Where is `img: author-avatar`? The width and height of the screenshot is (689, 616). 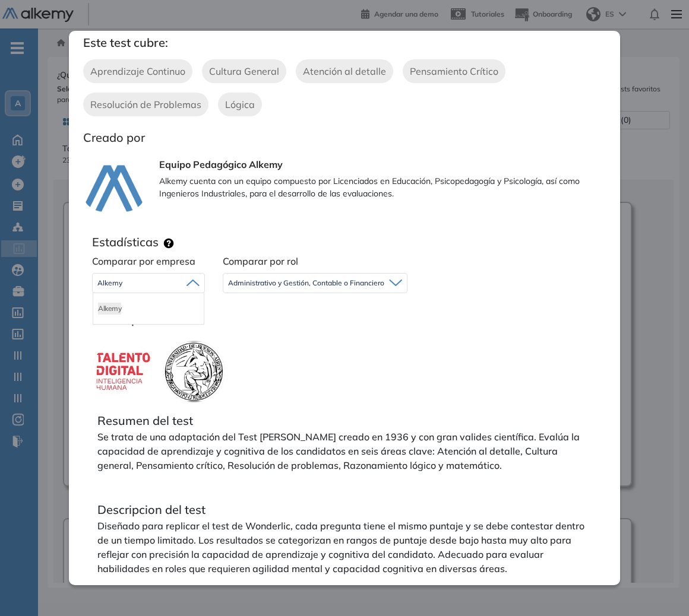
img: author-avatar is located at coordinates (114, 190).